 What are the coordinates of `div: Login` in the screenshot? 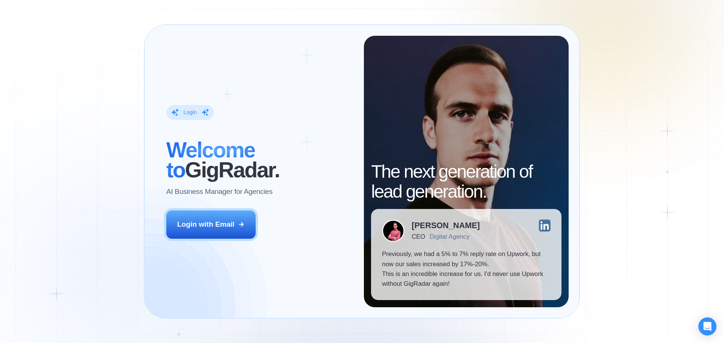 It's located at (190, 112).